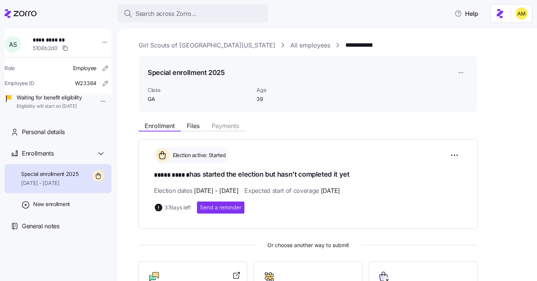  I want to click on button: Send a reminder, so click(221, 207).